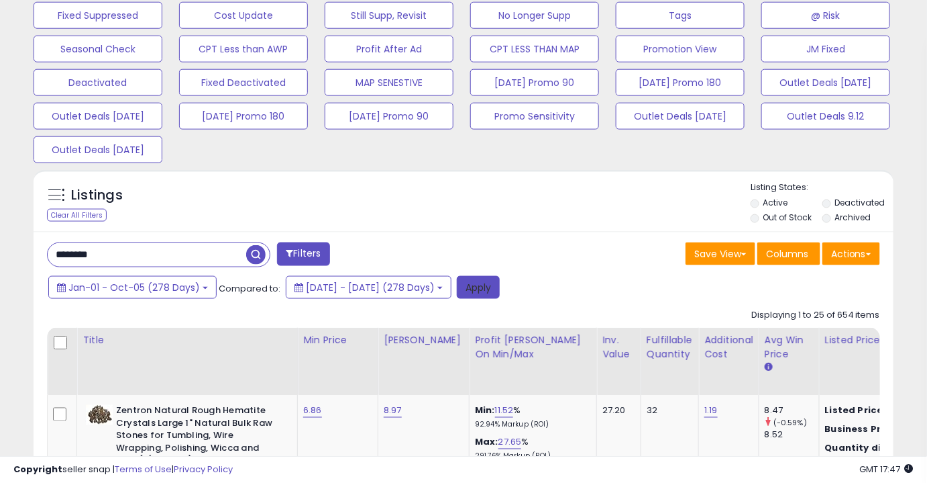  What do you see at coordinates (143, 468) in the screenshot?
I see `a: Terms of Use` at bounding box center [143, 468].